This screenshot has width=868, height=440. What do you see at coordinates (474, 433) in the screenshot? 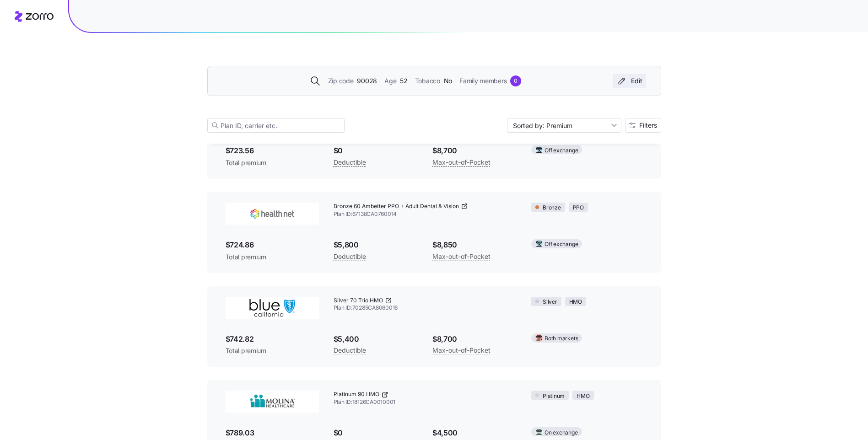
I see `span: $4,500` at bounding box center [474, 433].